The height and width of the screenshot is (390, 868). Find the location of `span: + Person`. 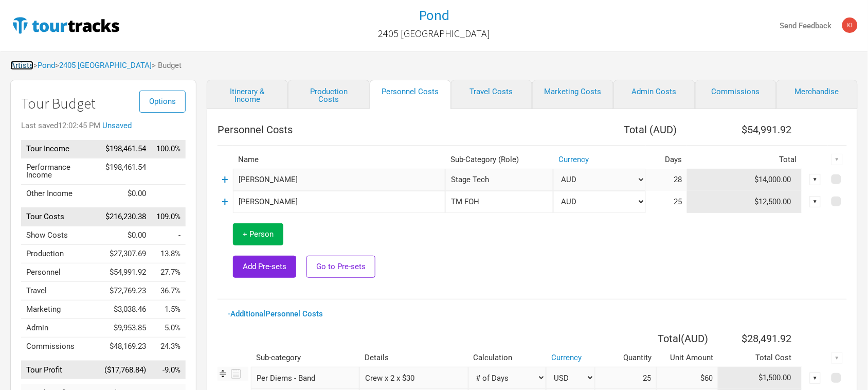

span: + Person is located at coordinates (258, 234).